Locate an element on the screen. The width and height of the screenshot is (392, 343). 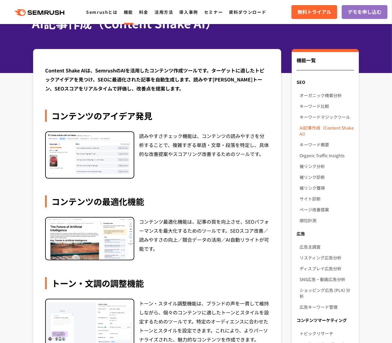
a: 順位計測 is located at coordinates (326, 221).